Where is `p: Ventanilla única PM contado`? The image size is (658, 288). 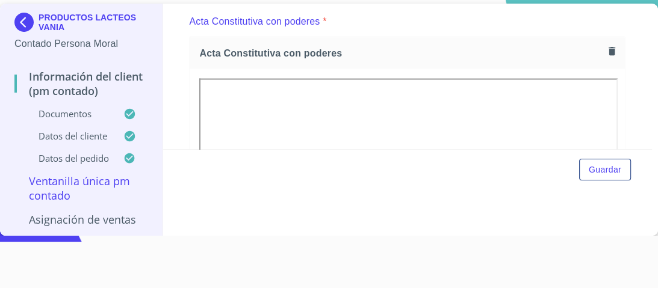
p: Ventanilla única PM contado is located at coordinates (81, 188).